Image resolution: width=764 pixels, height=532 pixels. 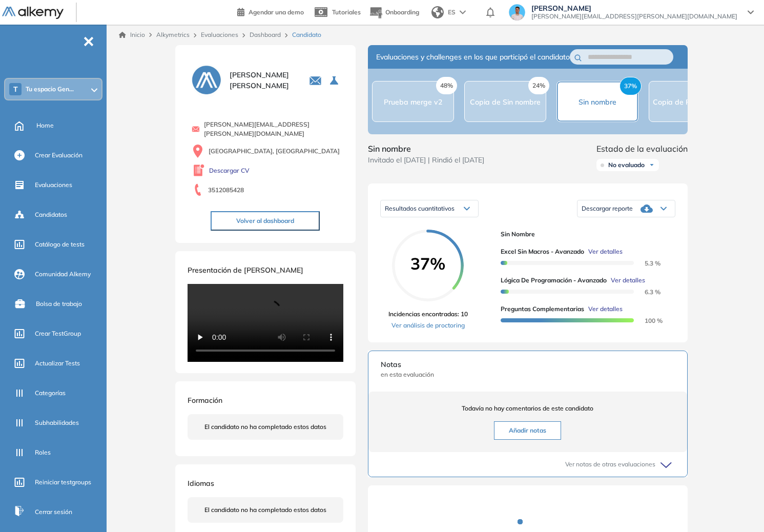 I want to click on img: PROFILE_MENU_LOGO_USER, so click(x=207, y=81).